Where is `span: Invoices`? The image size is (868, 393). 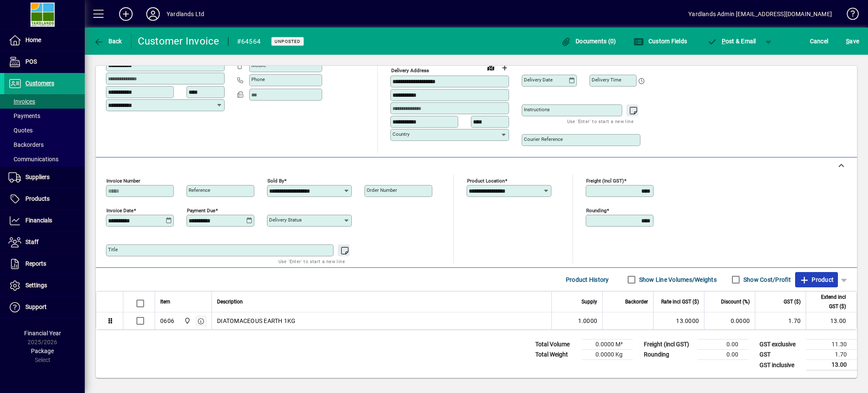 span: Invoices is located at coordinates (21, 101).